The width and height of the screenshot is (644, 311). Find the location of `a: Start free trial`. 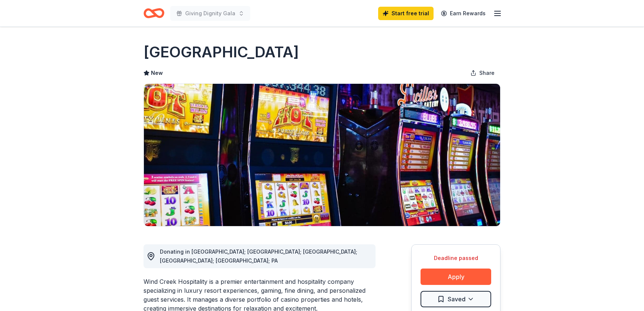

a: Start free trial is located at coordinates (406, 13).